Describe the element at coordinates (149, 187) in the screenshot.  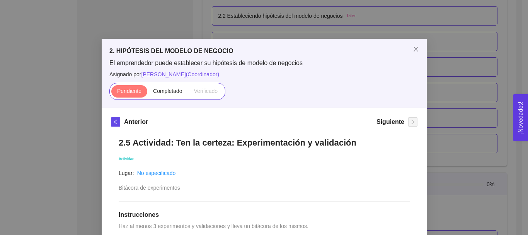
I see `span: Bitácora de experimentos` at that location.